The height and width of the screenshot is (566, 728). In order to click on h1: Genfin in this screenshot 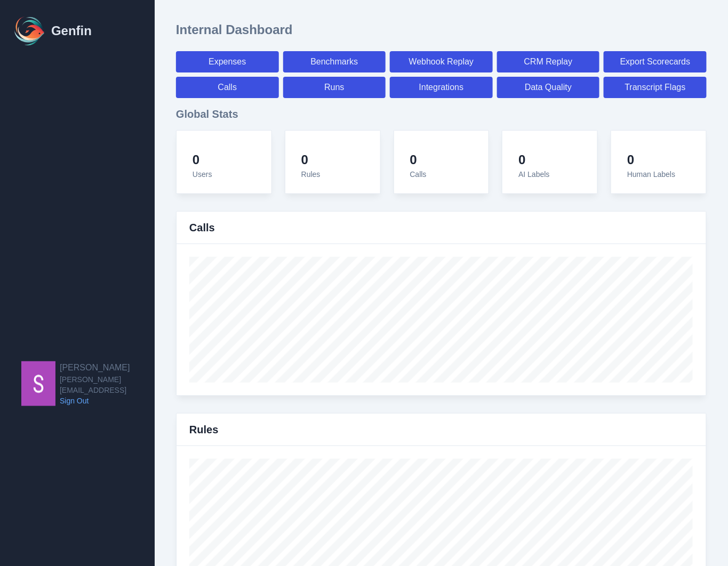, I will do `click(71, 31)`.